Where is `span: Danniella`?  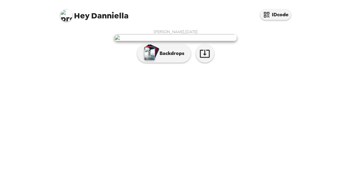 span: Danniella is located at coordinates (94, 13).